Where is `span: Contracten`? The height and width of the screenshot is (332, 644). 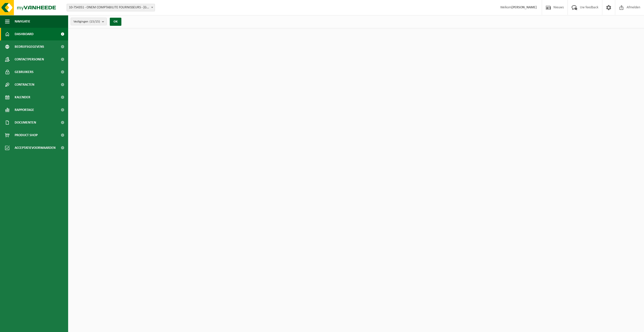 span: Contracten is located at coordinates (25, 85).